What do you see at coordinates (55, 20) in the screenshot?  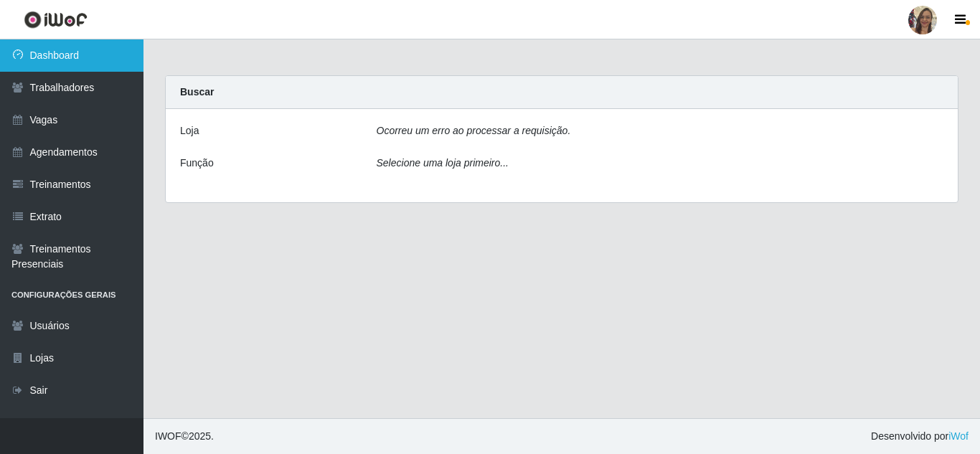 I see `img: CoreUI Logo` at bounding box center [55, 20].